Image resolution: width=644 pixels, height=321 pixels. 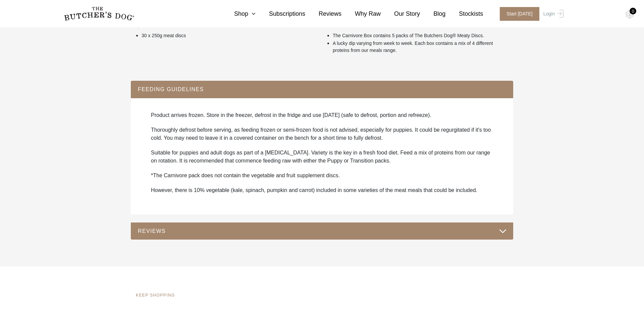 I want to click on a: Why Raw, so click(x=361, y=14).